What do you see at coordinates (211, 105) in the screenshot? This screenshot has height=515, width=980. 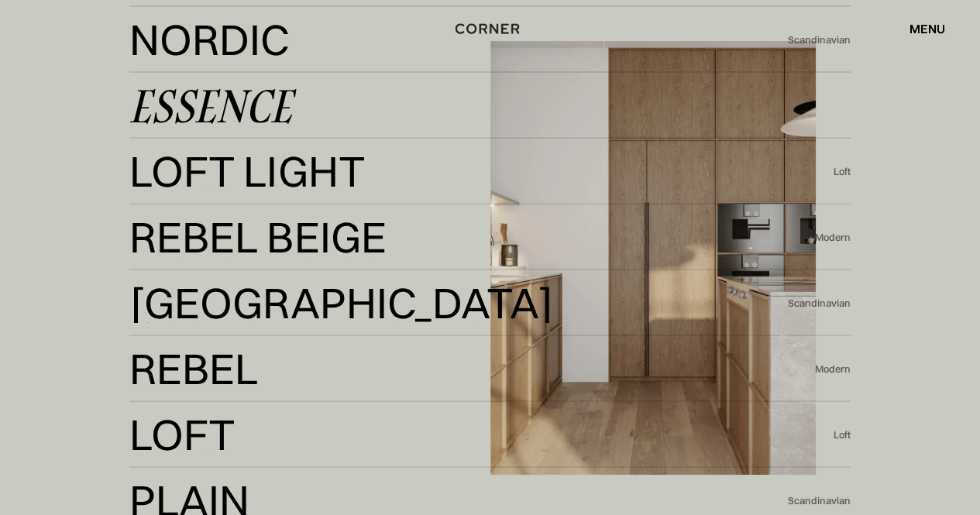 I see `div: Essence` at bounding box center [211, 105].